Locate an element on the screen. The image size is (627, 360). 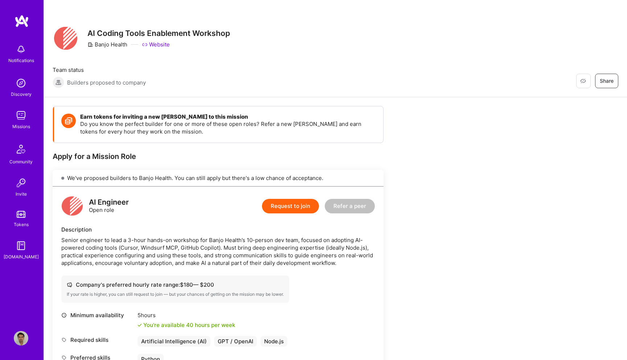
img: Company Logo is located at coordinates (66, 38).